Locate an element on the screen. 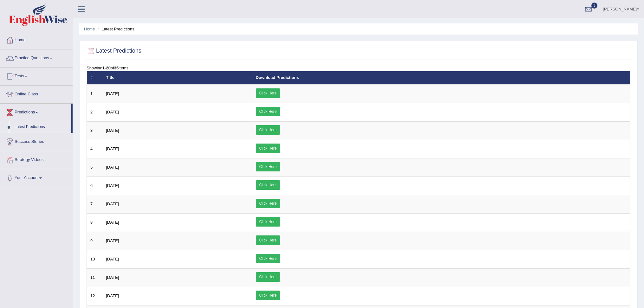 The width and height of the screenshot is (644, 308). b: 35 is located at coordinates (116, 68).